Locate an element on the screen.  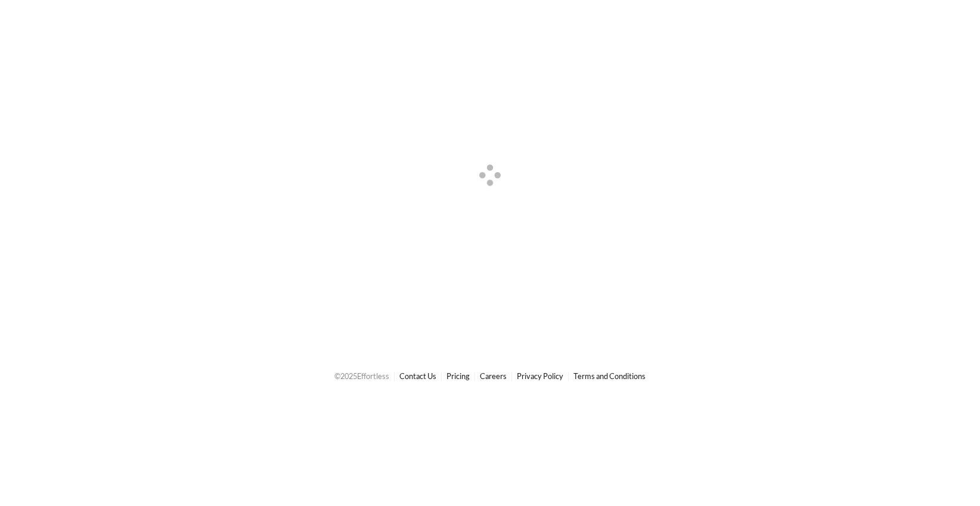
span: © 2025 Effortless is located at coordinates (362, 376).